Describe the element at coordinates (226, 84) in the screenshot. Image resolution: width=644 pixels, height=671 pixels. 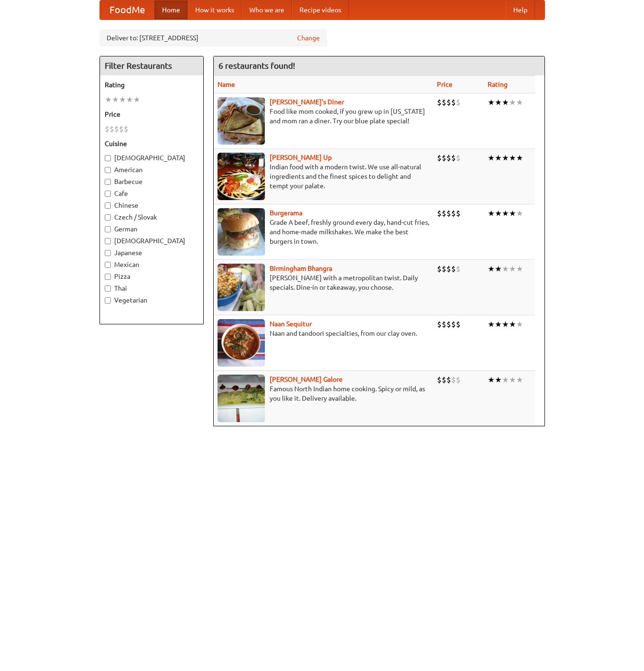
I see `a: Name` at that location.